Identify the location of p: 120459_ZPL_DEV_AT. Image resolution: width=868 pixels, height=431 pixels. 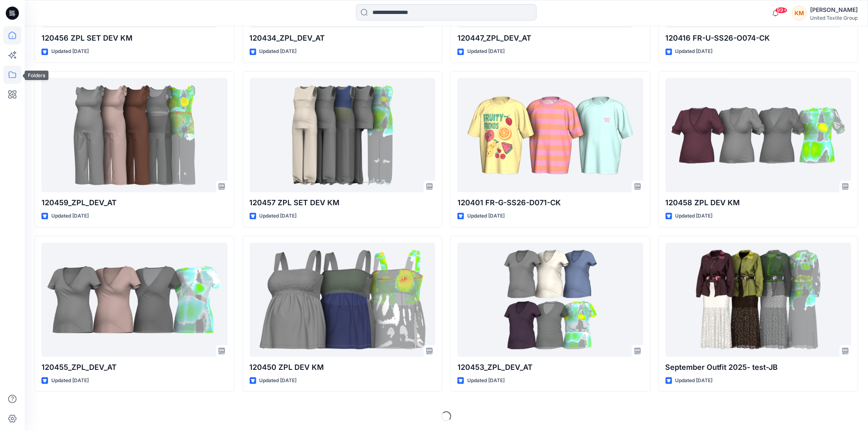
(135, 203).